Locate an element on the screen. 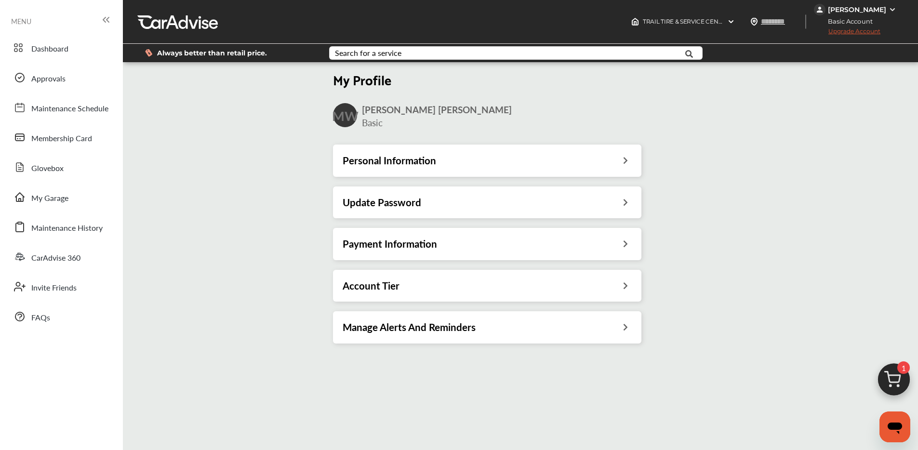 This screenshot has height=450, width=918. span: My Garage is located at coordinates (50, 199).